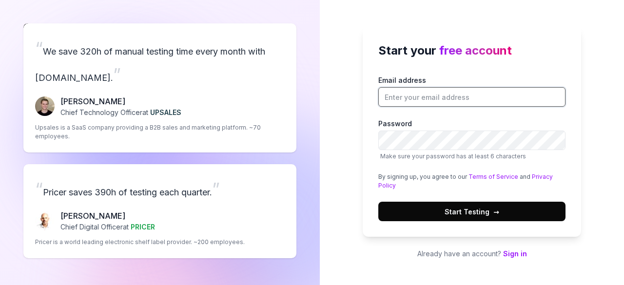 The image size is (624, 285). What do you see at coordinates (472, 97) in the screenshot?
I see `input: Email address` at bounding box center [472, 97].